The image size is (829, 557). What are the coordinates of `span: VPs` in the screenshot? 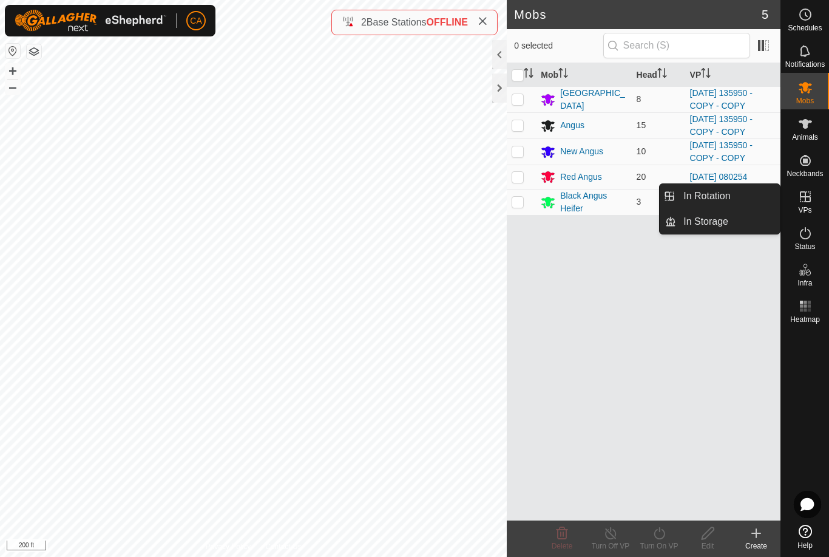 It's located at (805, 210).